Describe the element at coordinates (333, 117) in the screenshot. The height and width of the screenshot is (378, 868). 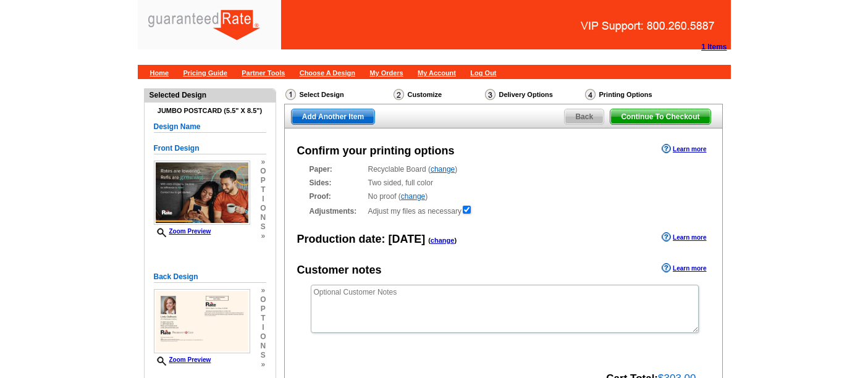
I see `a: Add Another Item` at that location.